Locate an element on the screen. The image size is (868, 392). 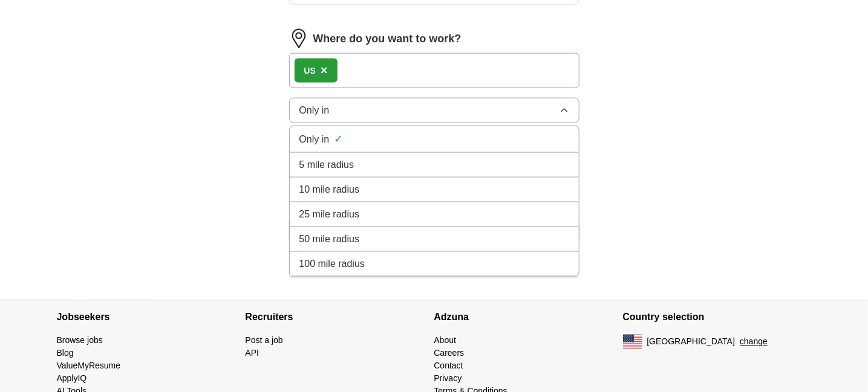
a: Browse jobs is located at coordinates (80, 341).